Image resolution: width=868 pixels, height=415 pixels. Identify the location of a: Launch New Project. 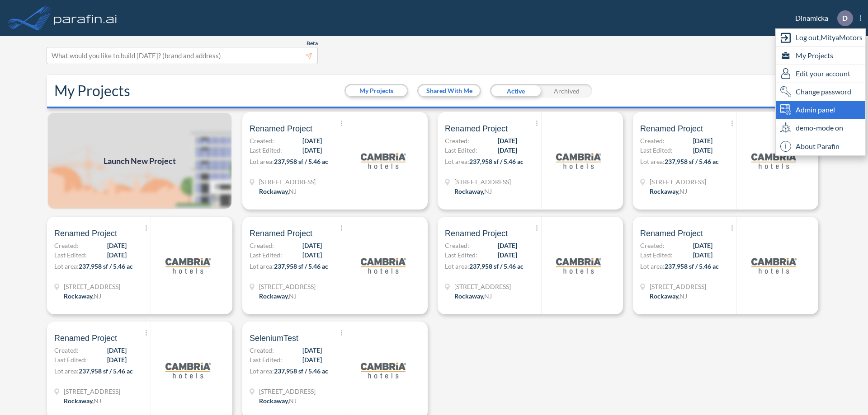
(140, 160).